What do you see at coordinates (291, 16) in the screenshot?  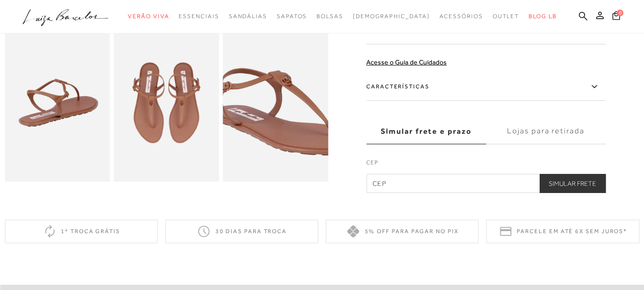 I see `span: Sapatos` at bounding box center [291, 16].